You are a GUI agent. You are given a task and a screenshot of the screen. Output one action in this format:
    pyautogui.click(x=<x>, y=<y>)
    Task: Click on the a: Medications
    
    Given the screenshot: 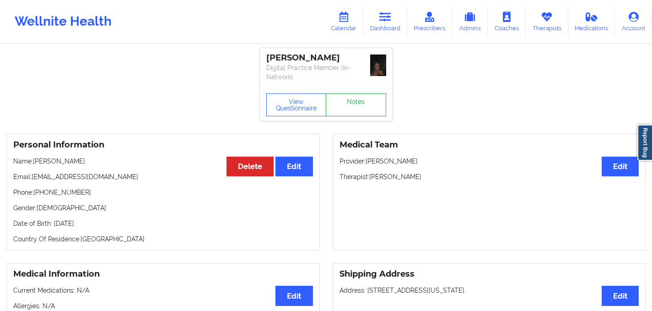 What is the action you would take?
    pyautogui.click(x=592, y=22)
    